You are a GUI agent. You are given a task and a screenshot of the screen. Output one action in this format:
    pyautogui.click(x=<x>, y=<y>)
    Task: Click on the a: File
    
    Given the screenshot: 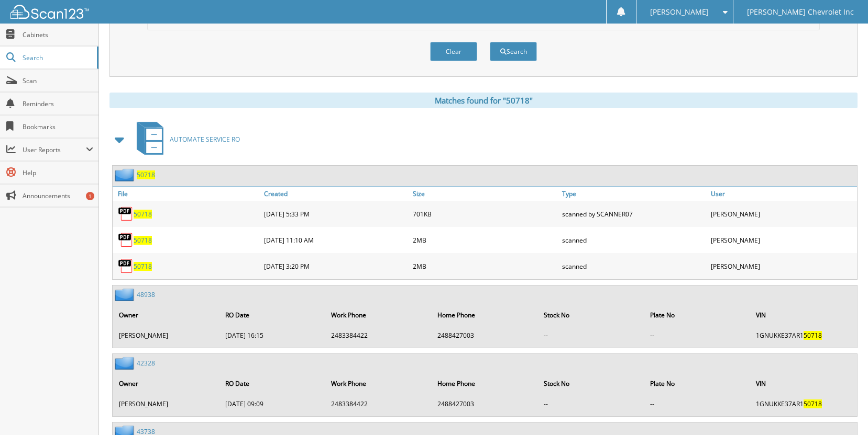 What is the action you would take?
    pyautogui.click(x=187, y=194)
    